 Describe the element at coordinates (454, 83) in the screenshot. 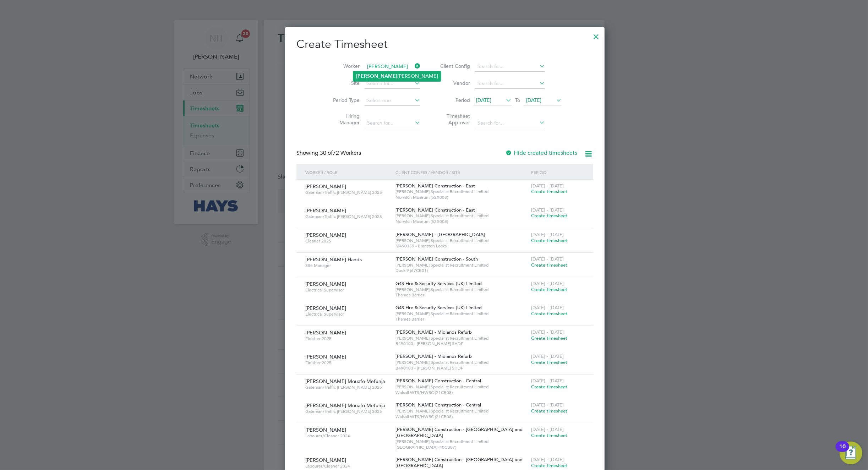

I see `label: Vendor` at that location.